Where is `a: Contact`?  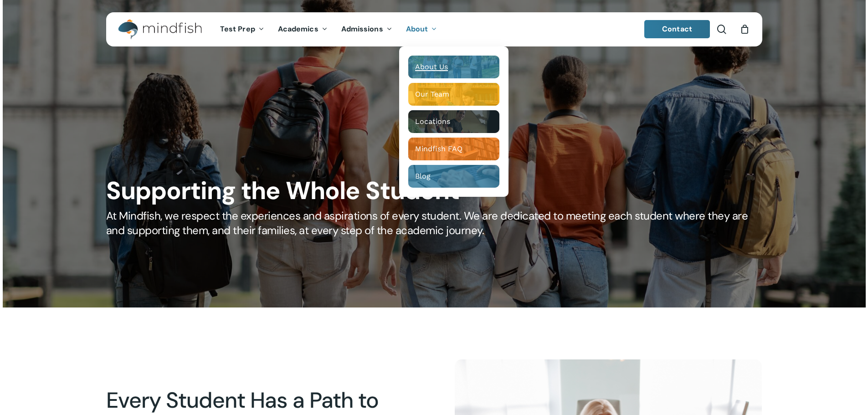 a: Contact is located at coordinates (677, 29).